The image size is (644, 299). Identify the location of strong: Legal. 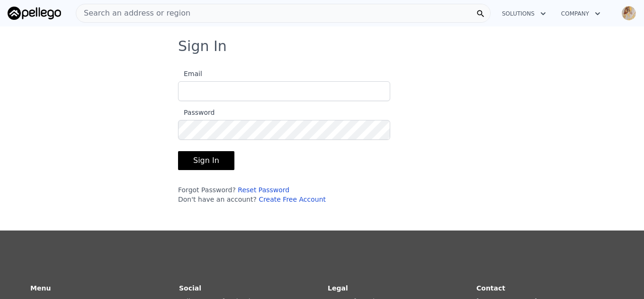
(338, 288).